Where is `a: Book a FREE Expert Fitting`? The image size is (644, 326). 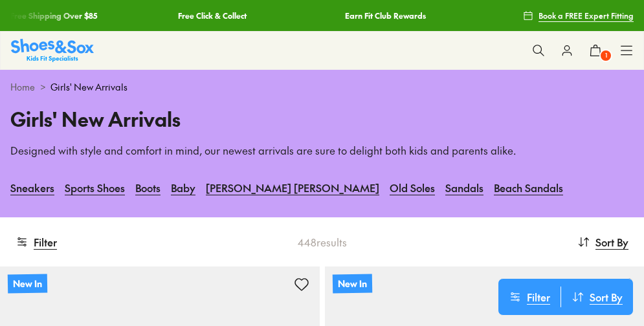
a: Book a FREE Expert Fitting is located at coordinates (578, 16).